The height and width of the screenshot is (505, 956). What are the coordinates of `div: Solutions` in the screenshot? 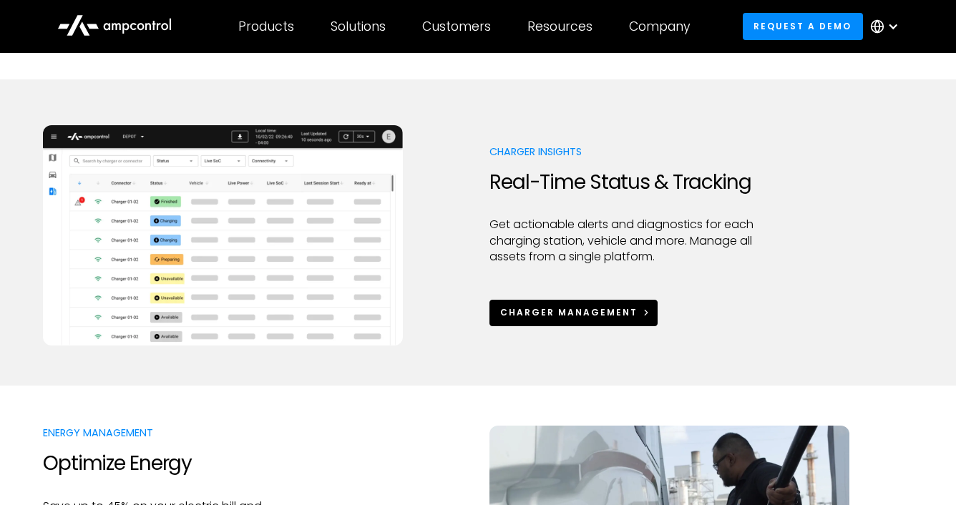 It's located at (358, 26).